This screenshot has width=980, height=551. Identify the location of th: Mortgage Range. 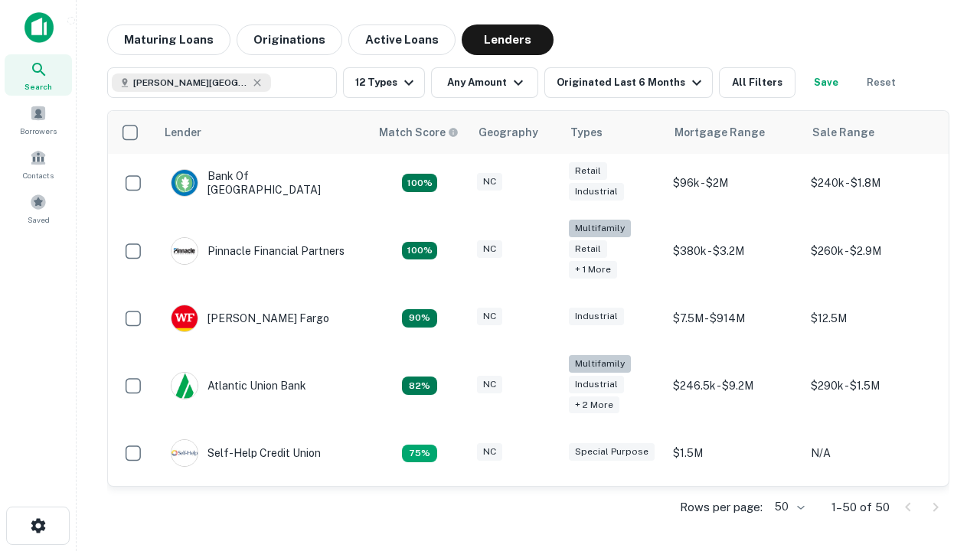
(734, 133).